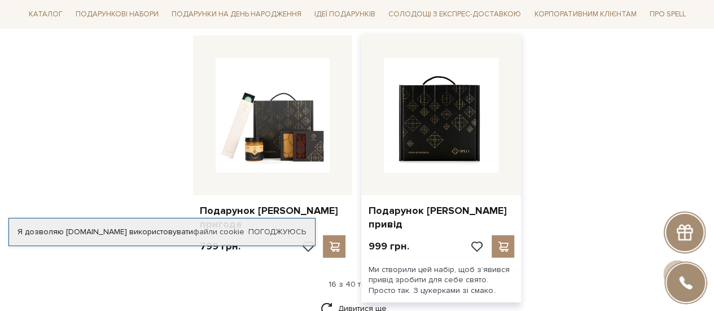 This screenshot has width=714, height=311. What do you see at coordinates (455, 14) in the screenshot?
I see `a: Солодощі з експрес-доставкою` at bounding box center [455, 14].